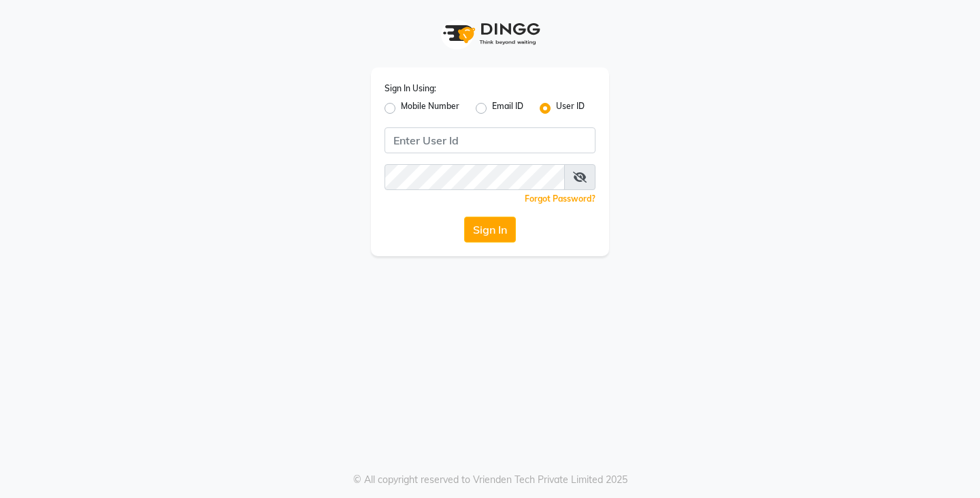 The height and width of the screenshot is (498, 980). Describe the element at coordinates (570, 108) in the screenshot. I see `label: User ID` at that location.